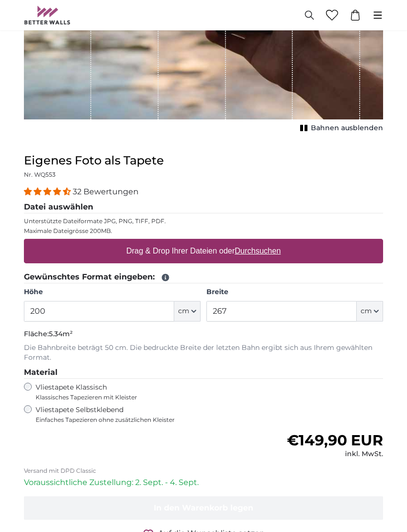 The image size is (407, 532). I want to click on span: Einfaches Tapezieren ohne zusätzlichen Kleister, so click(149, 420).